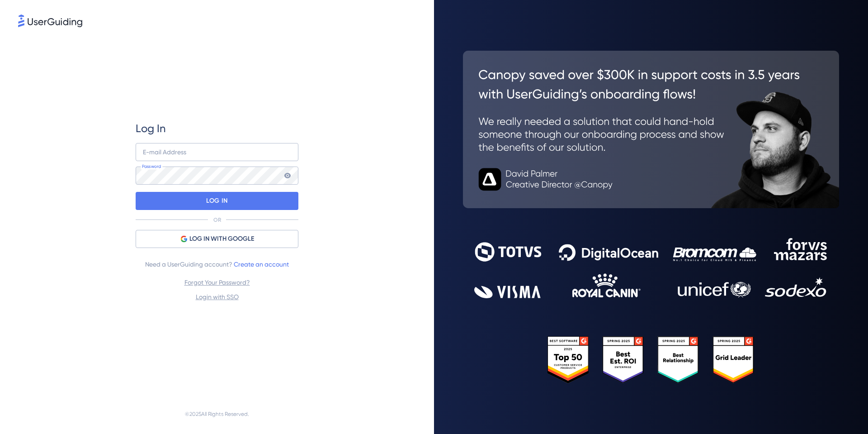 This screenshot has height=434, width=868. I want to click on span: Need a UserGuiding account?, so click(217, 264).